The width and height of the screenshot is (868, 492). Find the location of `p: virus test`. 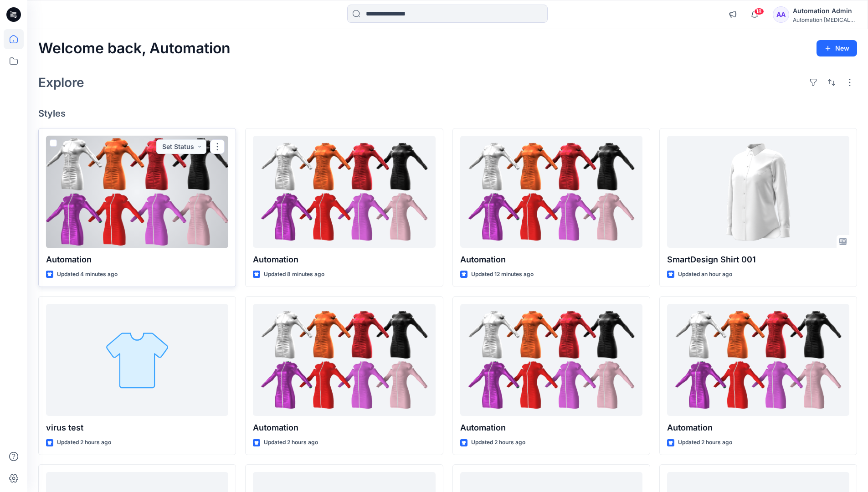

p: virus test is located at coordinates (137, 428).